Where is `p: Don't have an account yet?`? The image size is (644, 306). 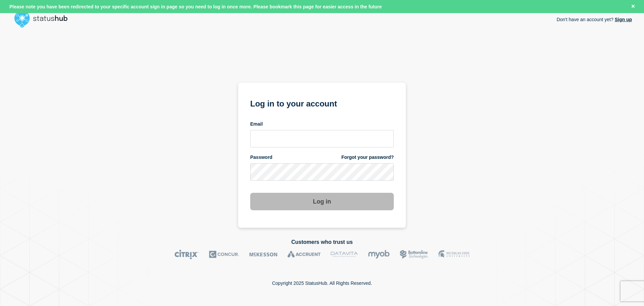 p: Don't have an account yet? is located at coordinates (594, 20).